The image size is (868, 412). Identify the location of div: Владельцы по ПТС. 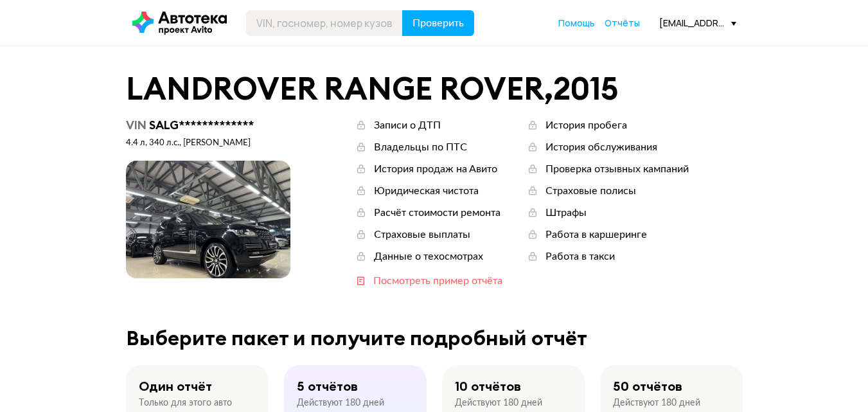
(420, 147).